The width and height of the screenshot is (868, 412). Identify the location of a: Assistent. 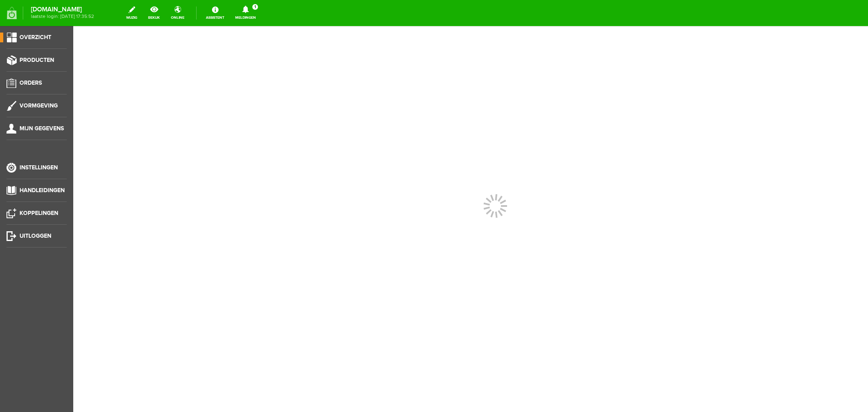
(215, 13).